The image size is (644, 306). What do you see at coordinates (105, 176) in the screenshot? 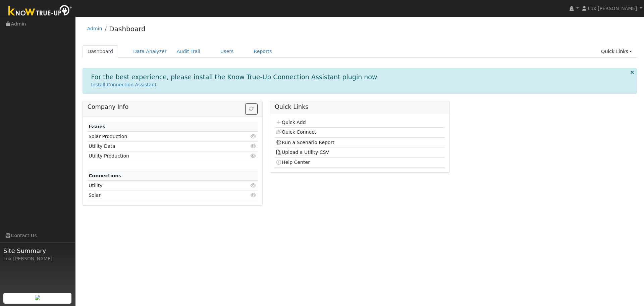
I see `strong: Connections` at bounding box center [105, 176].